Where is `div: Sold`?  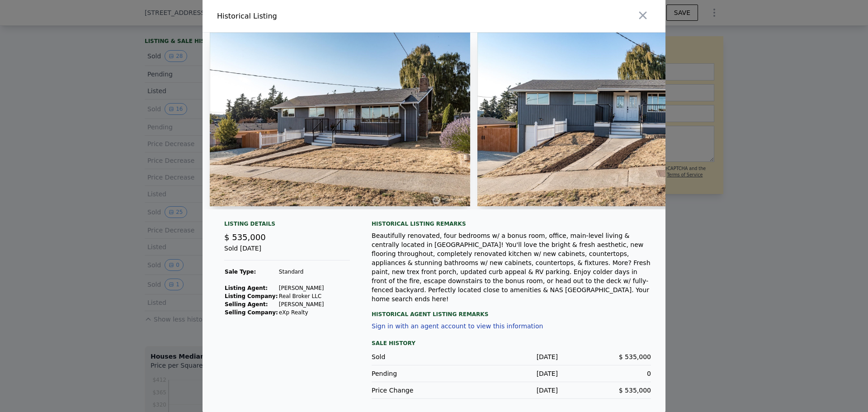
div: Sold is located at coordinates (418, 356).